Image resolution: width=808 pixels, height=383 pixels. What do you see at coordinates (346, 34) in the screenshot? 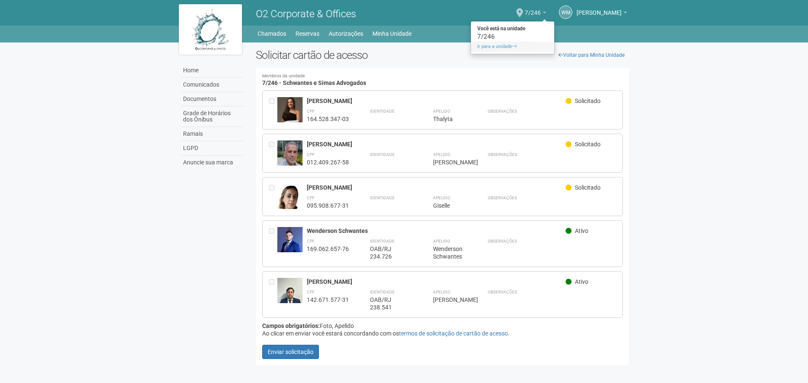
I see `a: Autorizações` at bounding box center [346, 34].